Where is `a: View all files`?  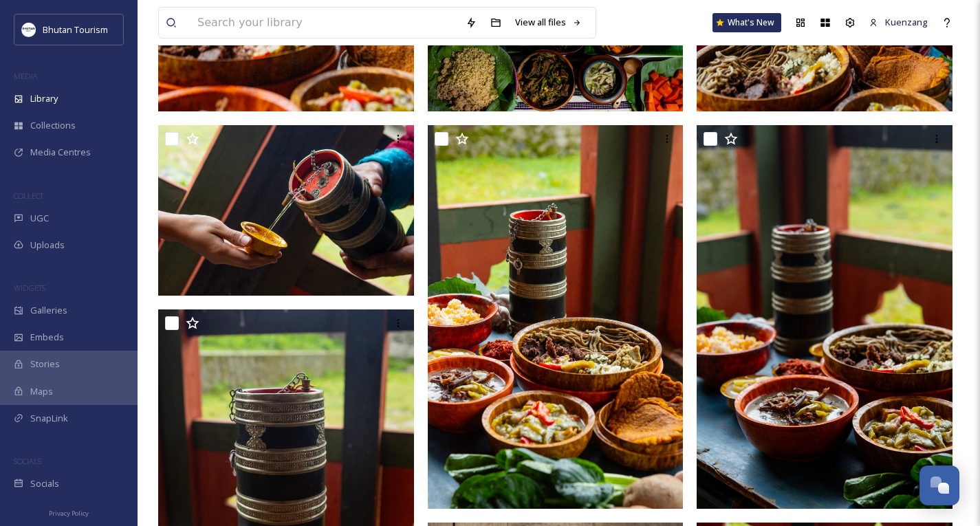 a: View all files is located at coordinates (547, 22).